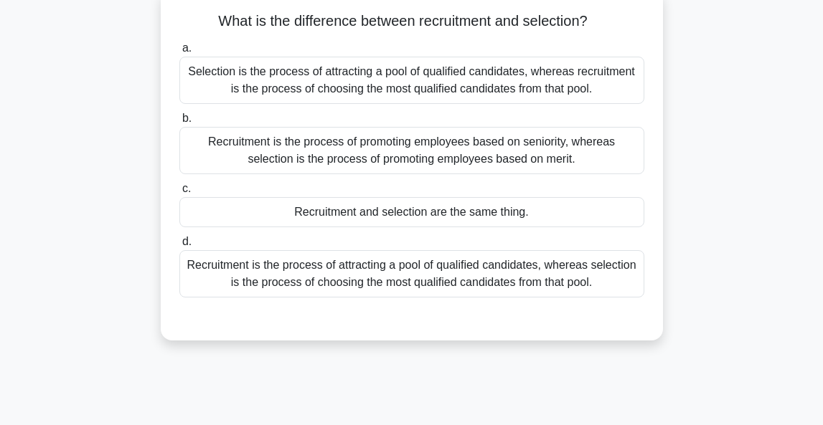 This screenshot has height=425, width=823. What do you see at coordinates (412, 80) in the screenshot?
I see `div: Selection is the process of attracting a pool of qualified candidates, whereas recruitment is the...` at bounding box center [412, 80].